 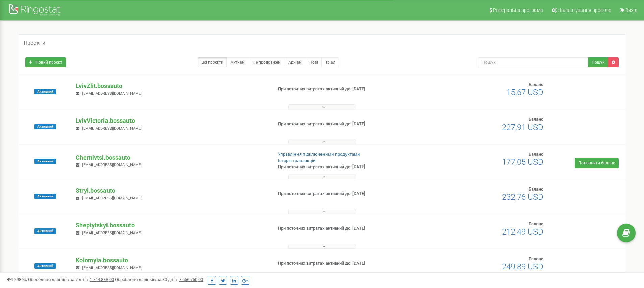 What do you see at coordinates (523, 128) in the screenshot?
I see `span: 227,91 USD` at bounding box center [523, 128].